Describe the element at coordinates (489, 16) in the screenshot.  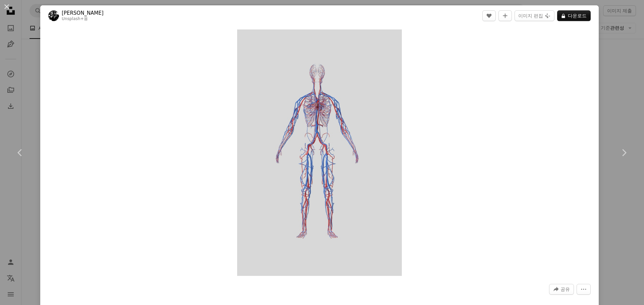
I see `button: 좋아요` at that location.